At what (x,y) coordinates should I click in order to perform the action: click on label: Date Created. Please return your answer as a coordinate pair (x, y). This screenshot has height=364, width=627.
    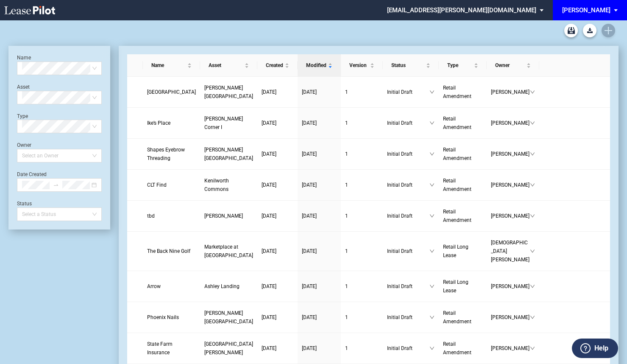
    Looking at the image, I should click on (32, 174).